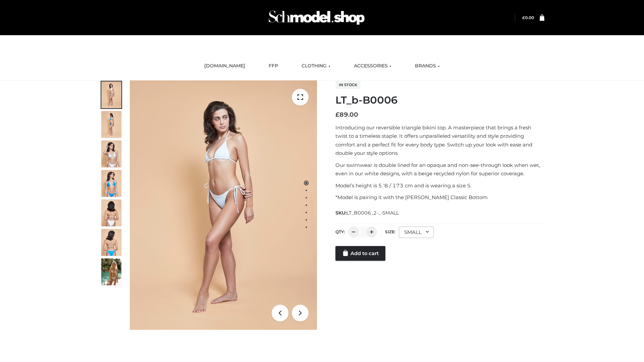  I want to click on img: ArielClassicBikiniTop_CloudNine_AzureSky_OW114ECO_1-scaled.jpg, so click(111, 95).